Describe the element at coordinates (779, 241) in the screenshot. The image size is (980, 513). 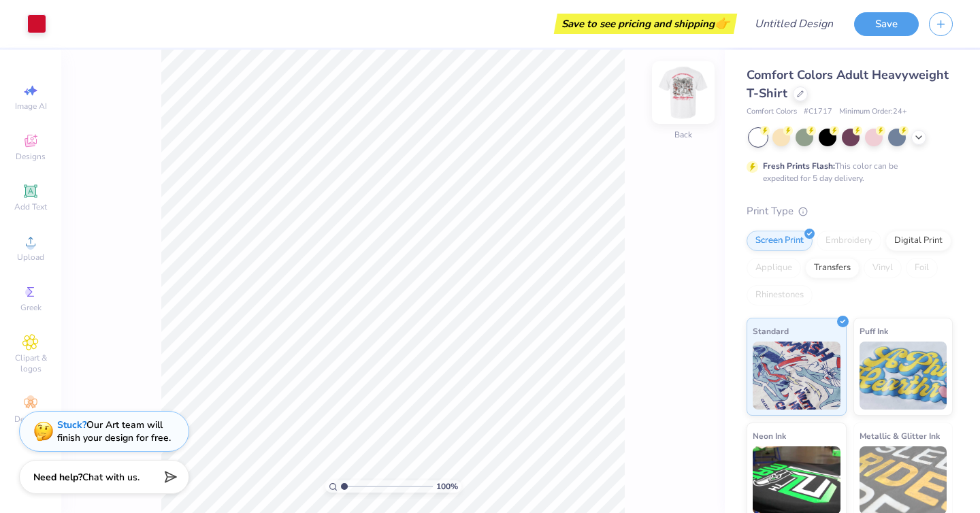
I see `div: Screen Print` at that location.